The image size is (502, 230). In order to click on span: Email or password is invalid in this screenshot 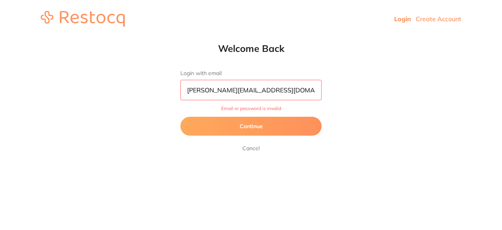, I will do `click(251, 108)`.